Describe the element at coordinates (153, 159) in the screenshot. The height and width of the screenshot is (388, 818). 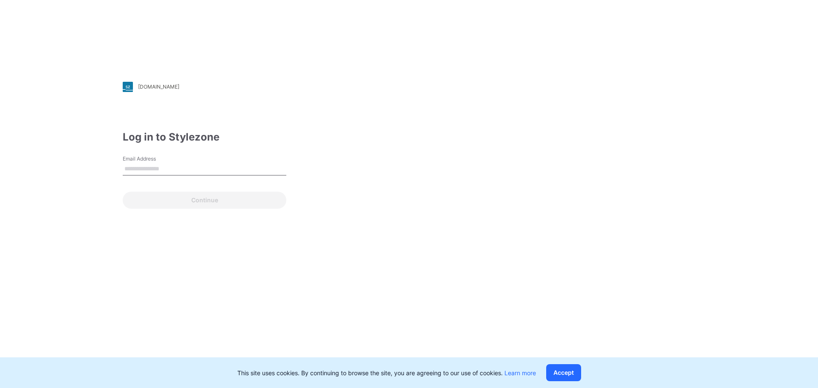
I see `label: Email Address` at that location.